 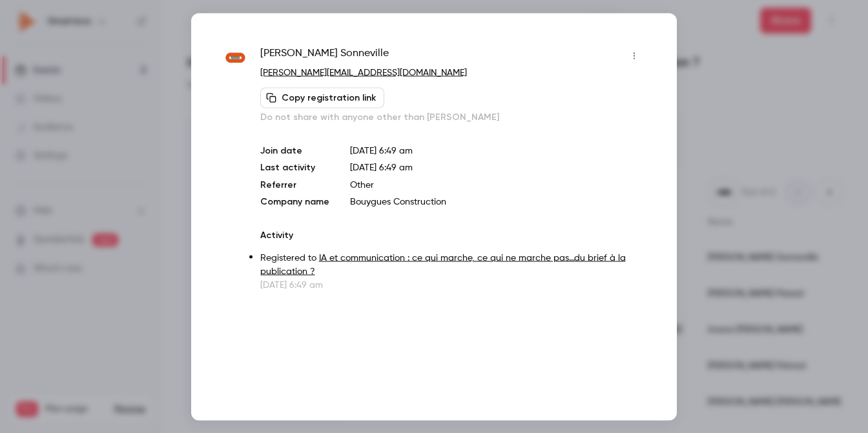 What do you see at coordinates (497, 185) in the screenshot?
I see `p: Other` at bounding box center [497, 185].